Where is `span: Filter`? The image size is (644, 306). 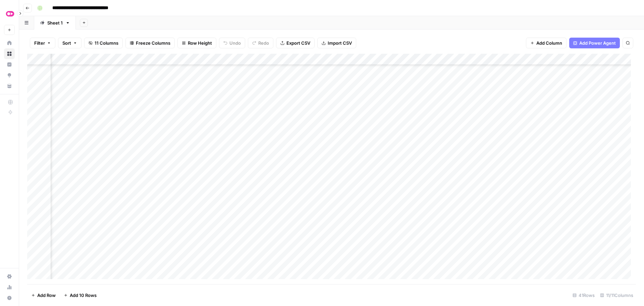
span: Filter is located at coordinates (40, 43).